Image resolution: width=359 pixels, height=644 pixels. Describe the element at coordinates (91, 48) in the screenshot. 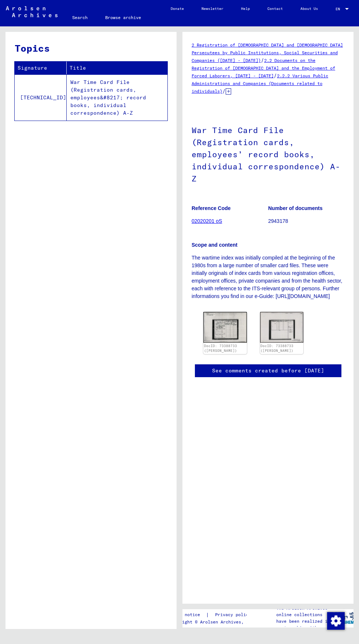

I see `h3: Topics` at that location.